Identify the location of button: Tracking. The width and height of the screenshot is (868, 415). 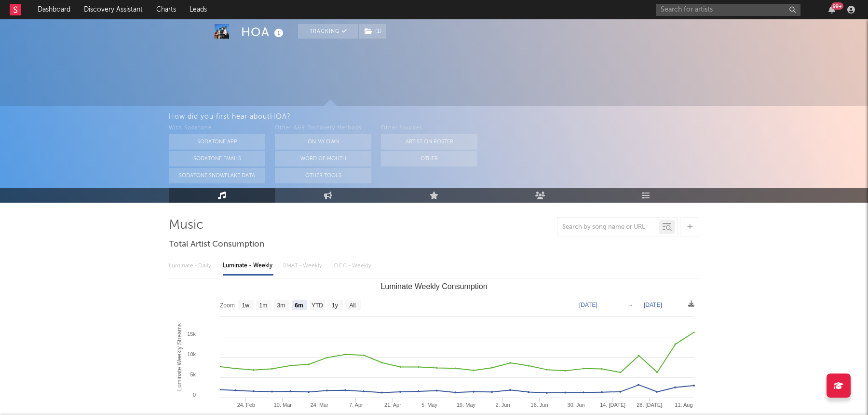
(328, 31).